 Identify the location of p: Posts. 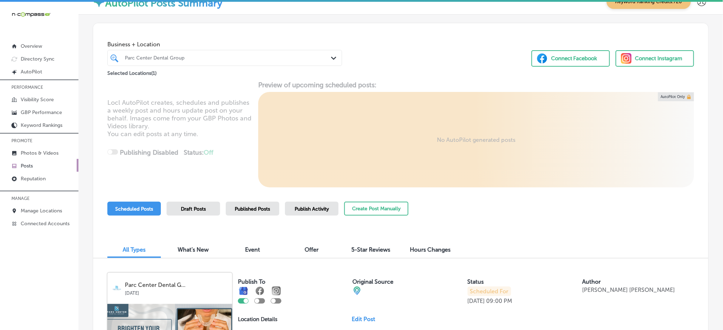
(27, 166).